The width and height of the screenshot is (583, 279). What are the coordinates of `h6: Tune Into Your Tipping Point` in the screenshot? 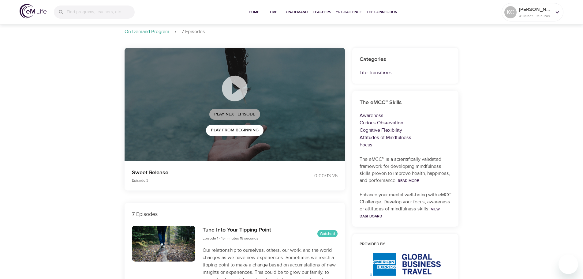 It's located at (237, 230).